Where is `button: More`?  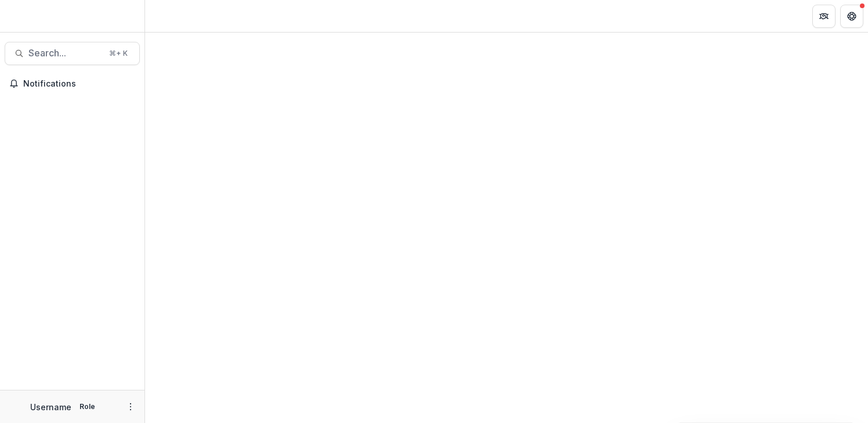
button: More is located at coordinates (131, 407).